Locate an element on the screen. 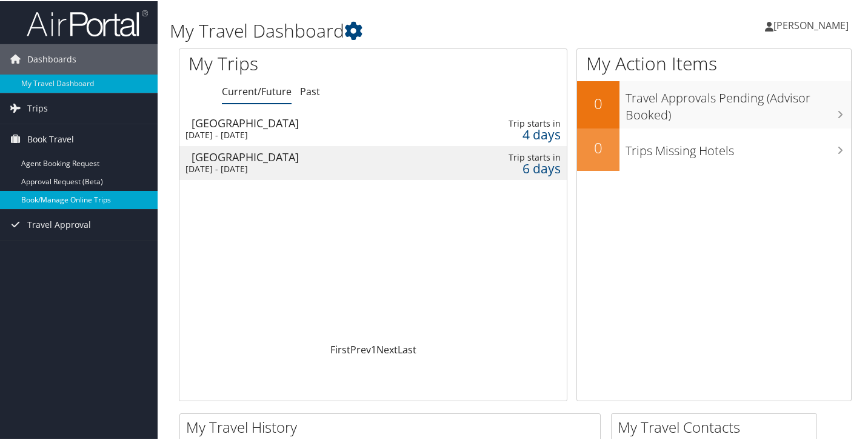  a: 1 is located at coordinates (374, 349).